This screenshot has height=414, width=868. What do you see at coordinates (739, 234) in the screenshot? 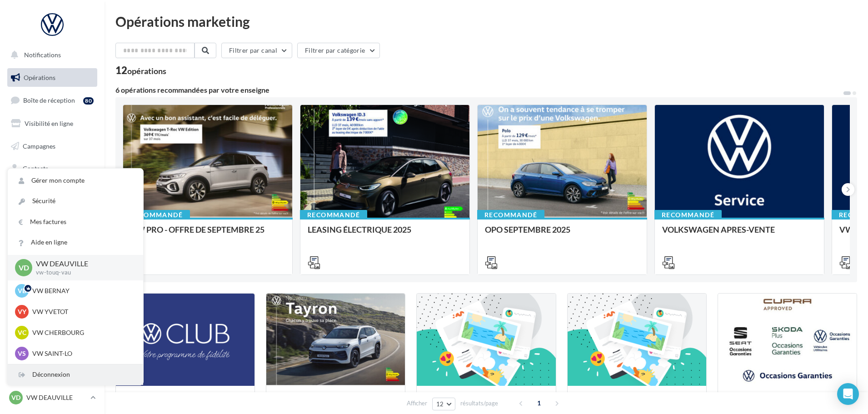
I see `div: VOLKSWAGEN APRES-VENTE` at bounding box center [739, 234].